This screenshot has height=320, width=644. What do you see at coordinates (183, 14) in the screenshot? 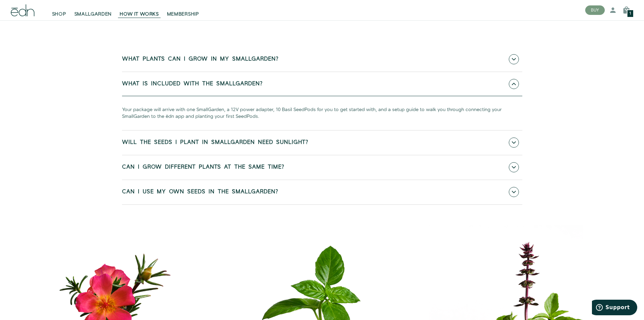
I see `span: MEMBERSHIP` at bounding box center [183, 14].